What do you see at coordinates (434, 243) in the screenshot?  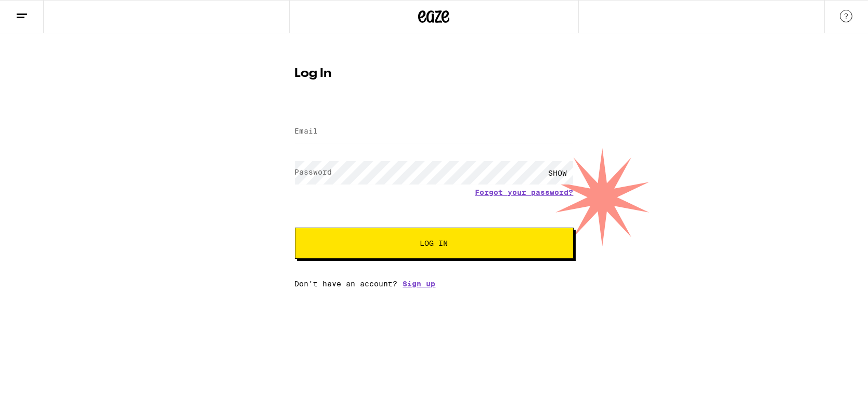 I see `span: Log In` at bounding box center [434, 243].